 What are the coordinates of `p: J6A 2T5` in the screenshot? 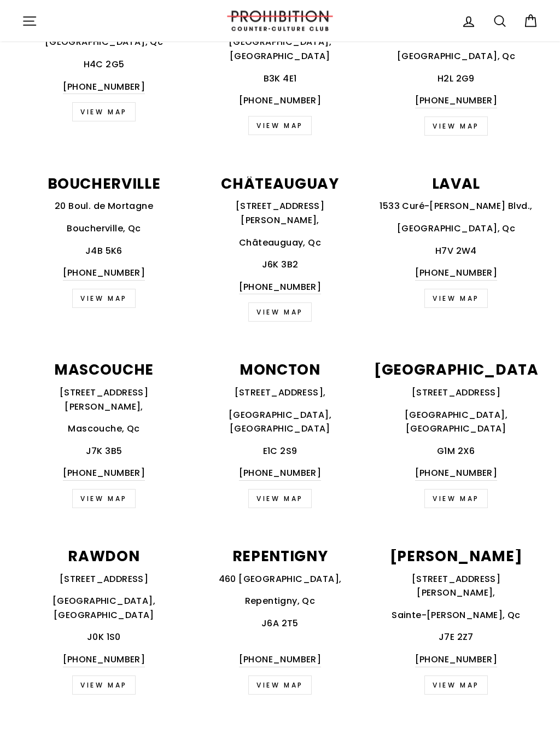 It's located at (280, 624).